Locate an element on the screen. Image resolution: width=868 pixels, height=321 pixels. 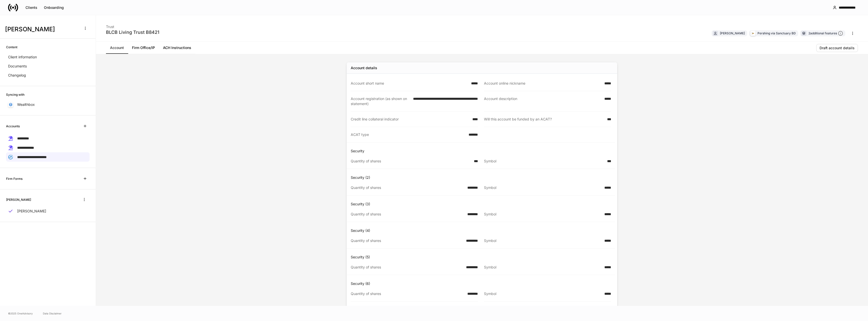
div: Credit line collateral indicator is located at coordinates (410, 119).